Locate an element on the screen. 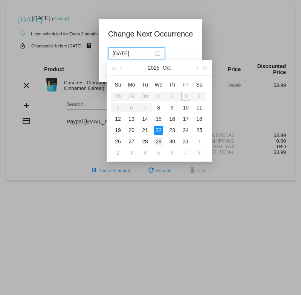  th: Mon is located at coordinates (131, 85).